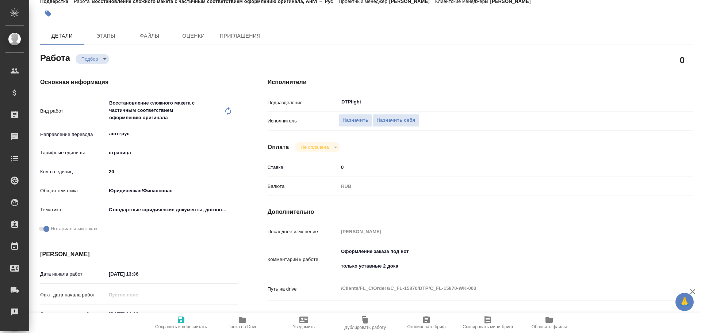 The height and width of the screenshot is (333, 701). Describe the element at coordinates (73, 172) in the screenshot. I see `p: Кол-во единиц` at that location.